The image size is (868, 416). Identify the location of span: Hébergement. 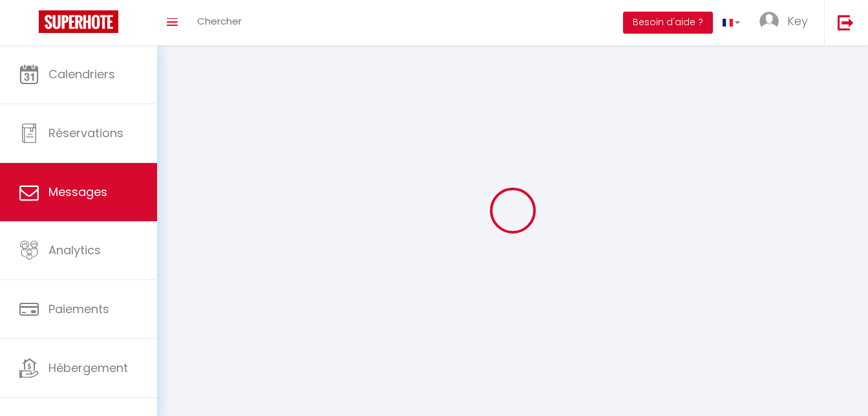
(88, 368).